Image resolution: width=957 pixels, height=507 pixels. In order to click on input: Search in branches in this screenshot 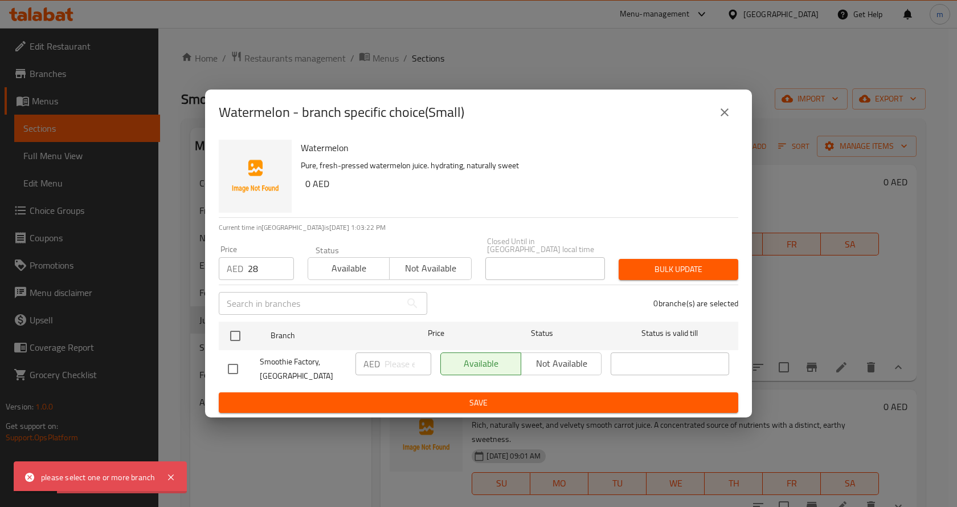, I will do `click(310, 303)`.